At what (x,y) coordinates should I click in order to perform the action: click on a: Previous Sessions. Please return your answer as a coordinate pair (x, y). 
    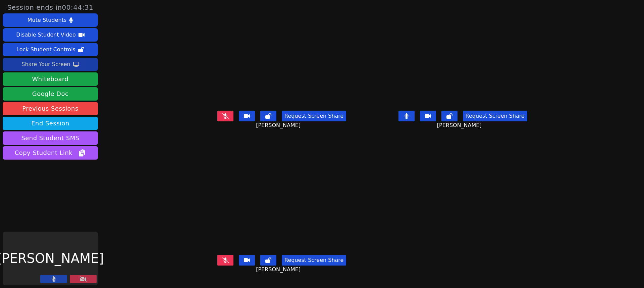
    Looking at the image, I should click on (50, 109).